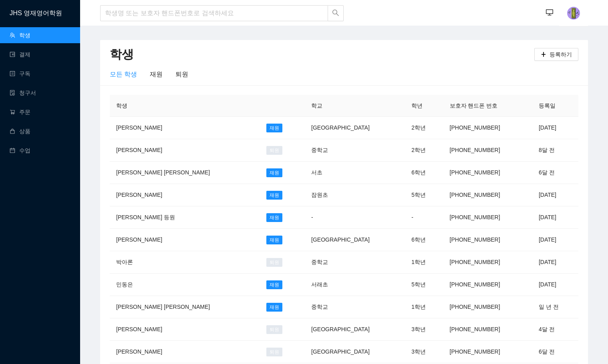 Image resolution: width=608 pixels, height=364 pixels. Describe the element at coordinates (423, 106) in the screenshot. I see `th: 학년` at that location.